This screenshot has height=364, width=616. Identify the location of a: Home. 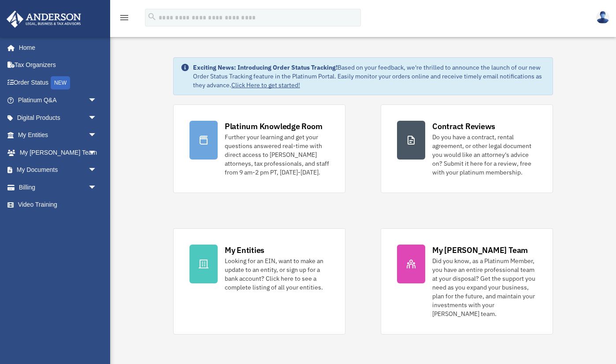
(56, 48).